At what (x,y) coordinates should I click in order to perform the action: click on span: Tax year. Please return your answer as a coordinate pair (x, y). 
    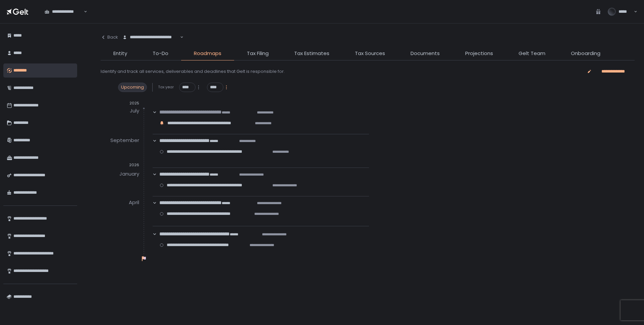
    Looking at the image, I should click on (166, 87).